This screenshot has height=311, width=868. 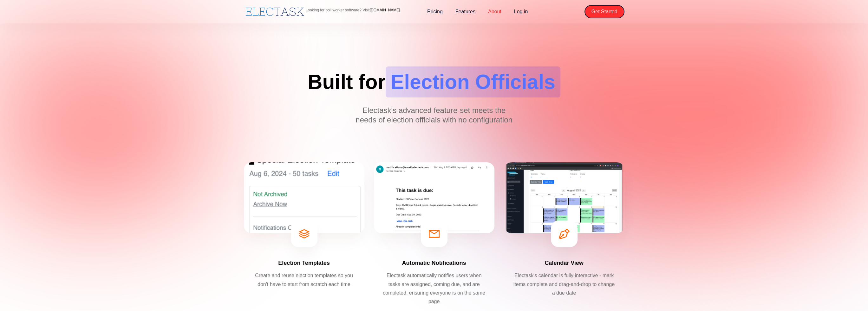 What do you see at coordinates (564, 263) in the screenshot?
I see `h4: Calendar View` at bounding box center [564, 263].